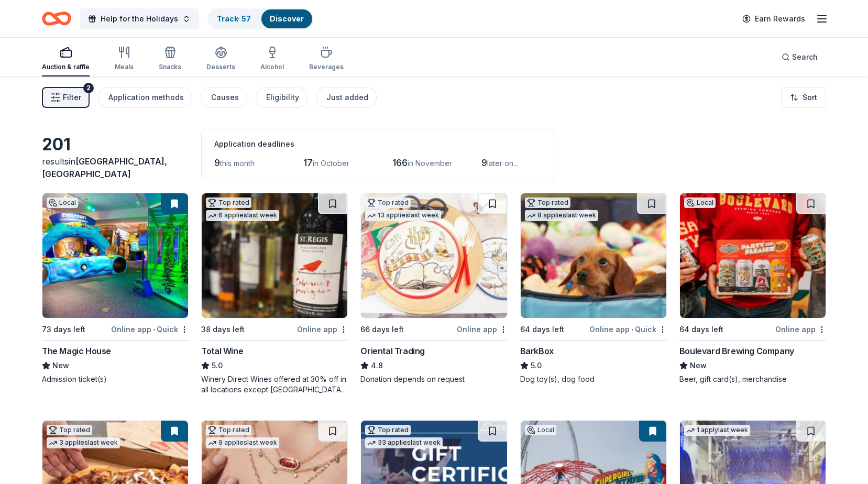 This screenshot has width=868, height=484. I want to click on div: Alcohol, so click(272, 67).